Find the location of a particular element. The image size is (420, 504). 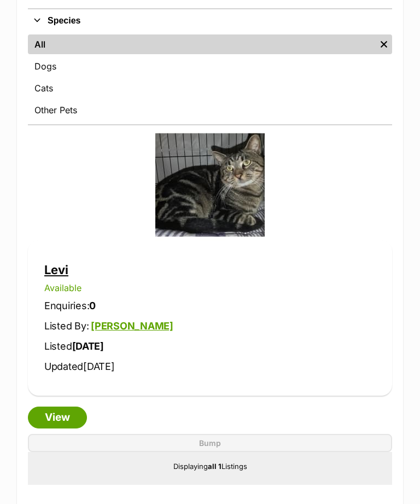

a: Other Pets is located at coordinates (210, 110).